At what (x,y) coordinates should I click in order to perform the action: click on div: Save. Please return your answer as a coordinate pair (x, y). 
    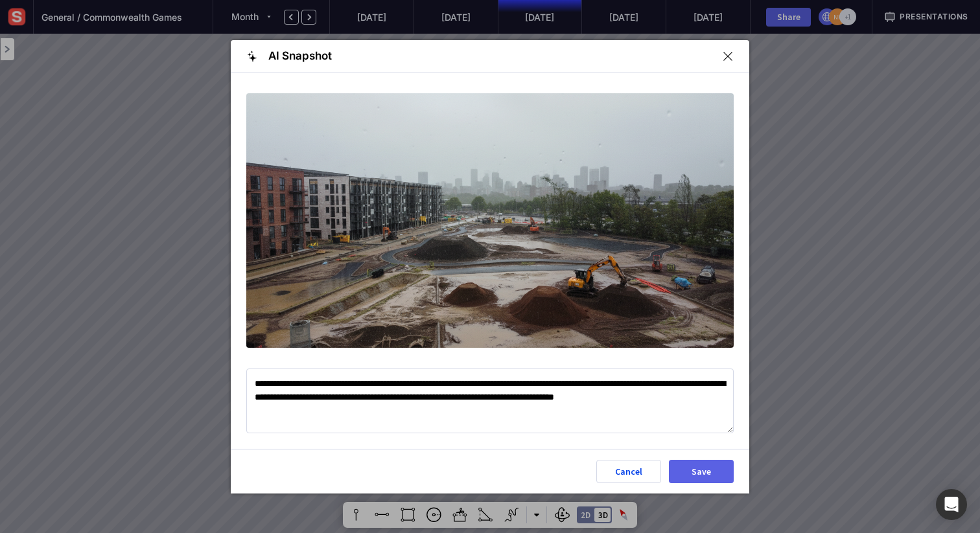
    Looking at the image, I should click on (702, 472).